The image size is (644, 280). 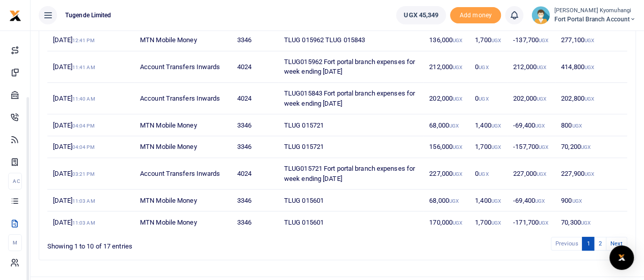 I want to click on td: 277,100, so click(x=591, y=40).